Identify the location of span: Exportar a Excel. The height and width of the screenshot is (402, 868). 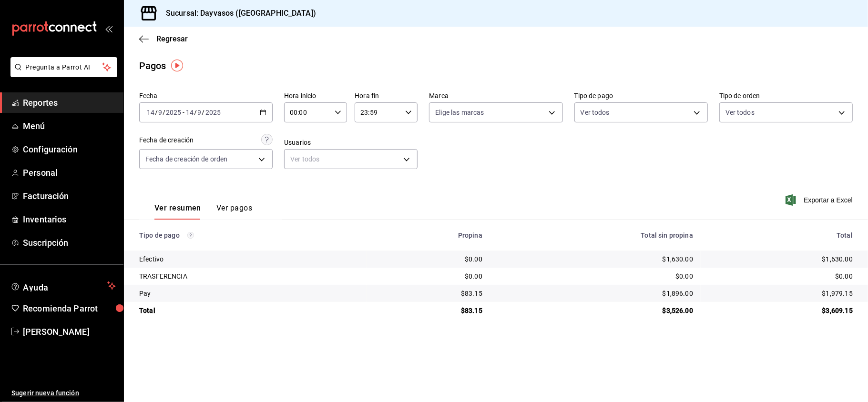
(820, 200).